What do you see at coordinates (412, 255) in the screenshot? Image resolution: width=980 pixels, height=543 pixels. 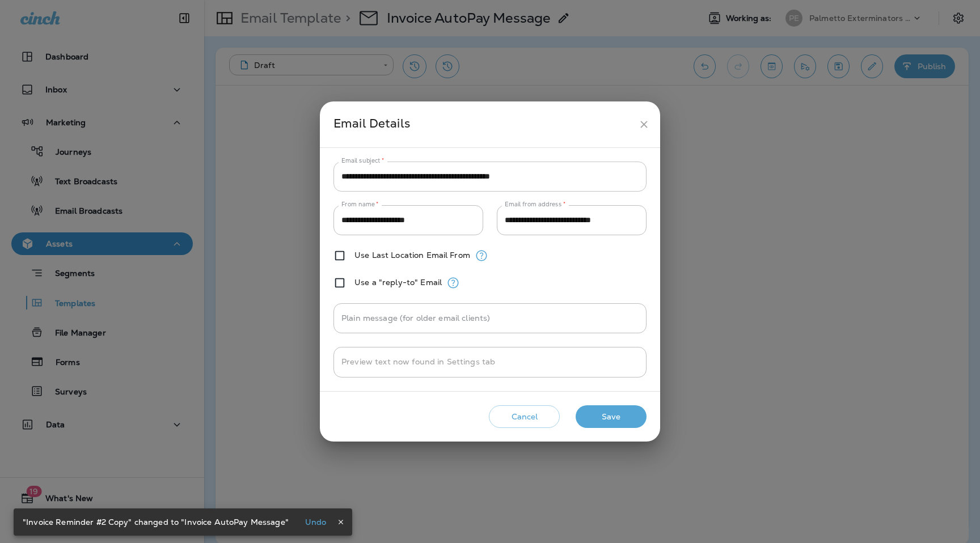 I see `label: Use Last Location Email From` at bounding box center [412, 255].